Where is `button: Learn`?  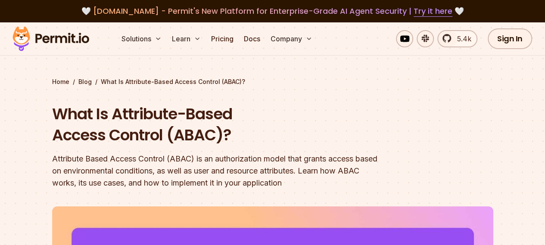 button: Learn is located at coordinates (186, 39).